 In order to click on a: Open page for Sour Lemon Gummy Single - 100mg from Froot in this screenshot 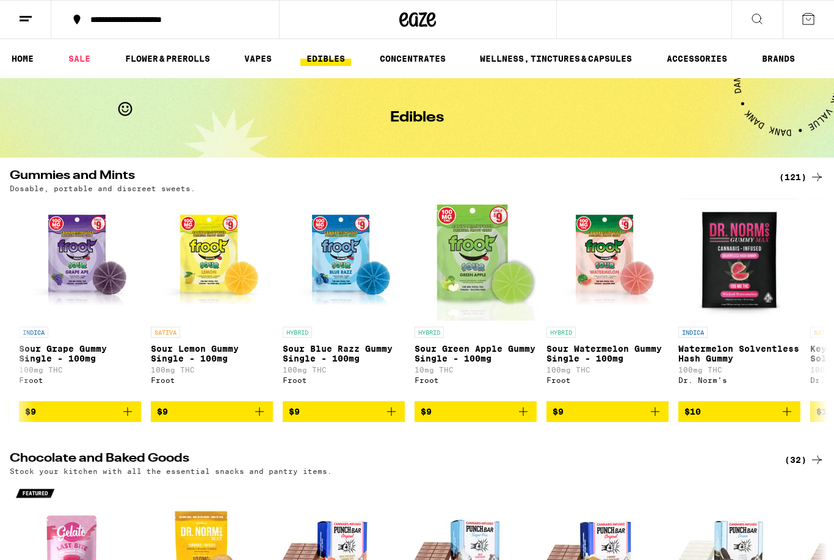, I will do `click(212, 300)`.